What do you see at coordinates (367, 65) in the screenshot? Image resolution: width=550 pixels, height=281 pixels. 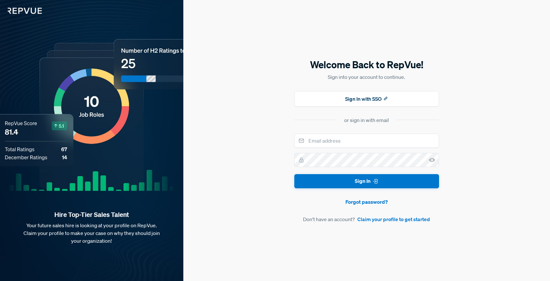 I see `h5: Welcome Back to RepVue!` at bounding box center [367, 65].